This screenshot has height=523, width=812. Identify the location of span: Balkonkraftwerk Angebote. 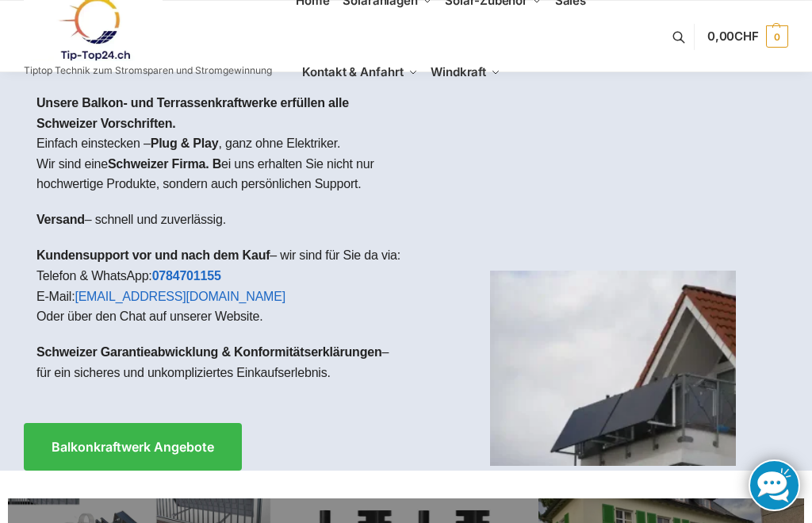
(133, 447).